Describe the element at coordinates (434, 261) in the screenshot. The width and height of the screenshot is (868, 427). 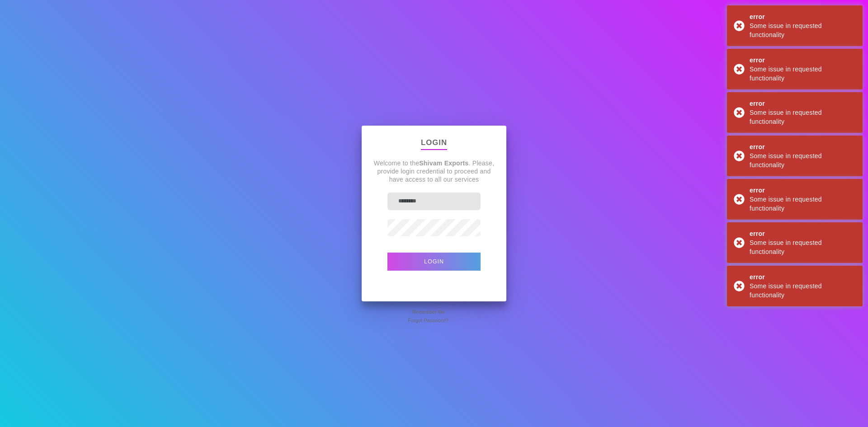
I see `button: Login` at that location.